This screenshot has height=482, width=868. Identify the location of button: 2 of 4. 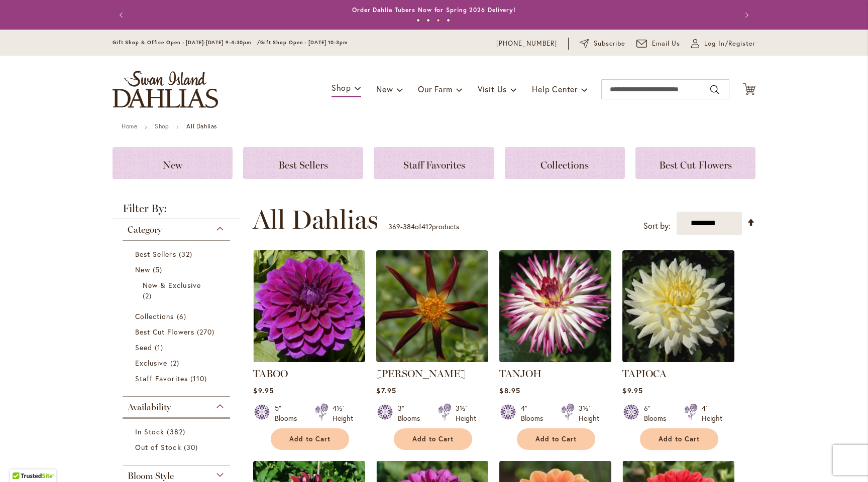
(428, 20).